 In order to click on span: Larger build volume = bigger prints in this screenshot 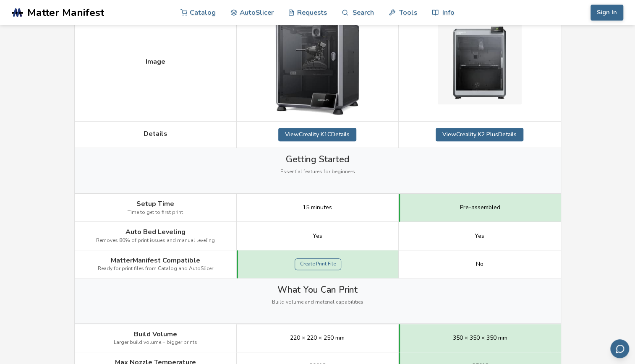, I will do `click(155, 343)`.